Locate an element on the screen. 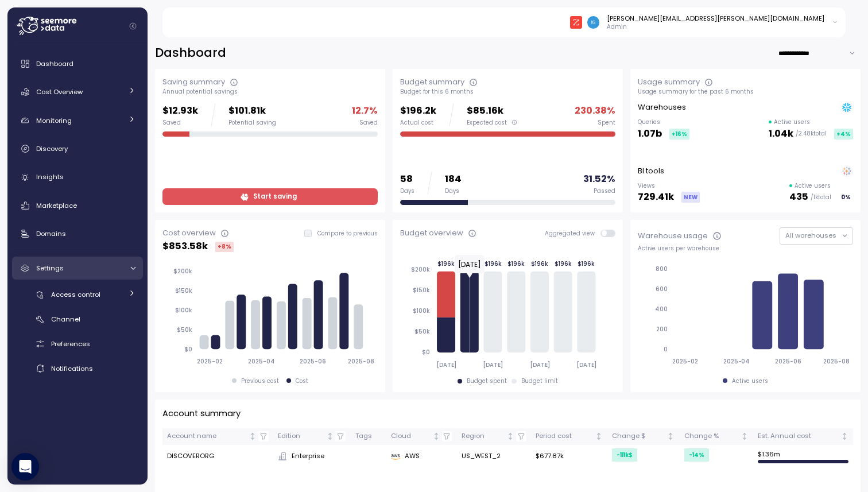 Image resolution: width=868 pixels, height=492 pixels. div: Budget limit is located at coordinates (540, 381).